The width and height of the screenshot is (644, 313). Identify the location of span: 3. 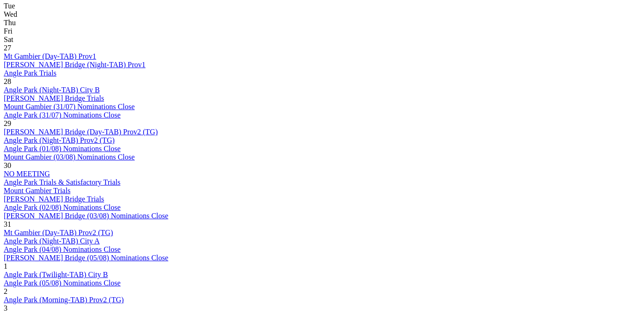
(5, 308).